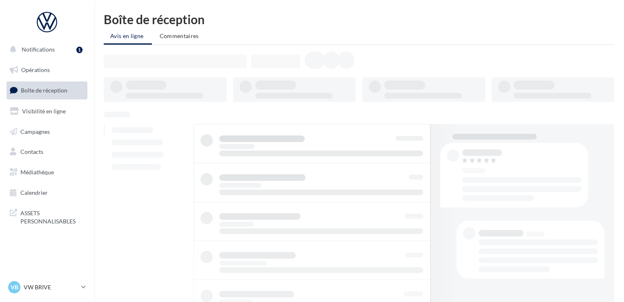  I want to click on div: 1, so click(79, 50).